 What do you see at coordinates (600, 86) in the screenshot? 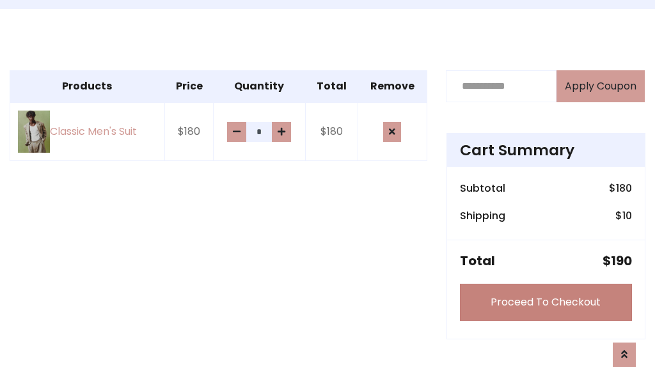
I see `button: Apply Coupon` at bounding box center [600, 86].